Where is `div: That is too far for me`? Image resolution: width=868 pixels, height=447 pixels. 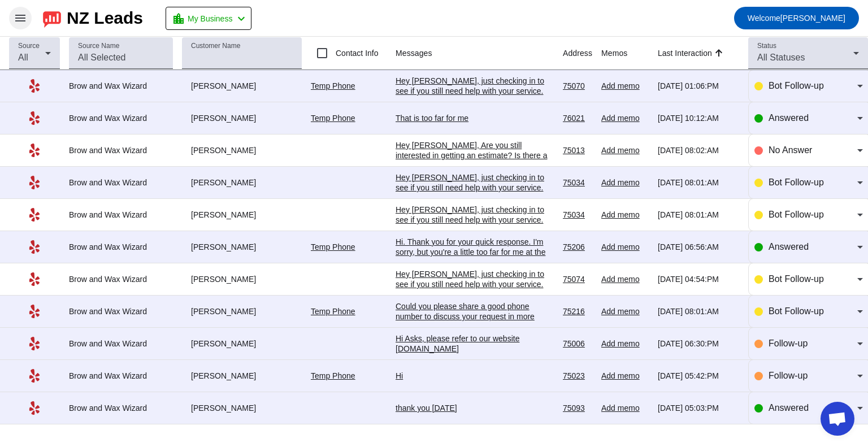 div: That is too far for me is located at coordinates (475, 118).